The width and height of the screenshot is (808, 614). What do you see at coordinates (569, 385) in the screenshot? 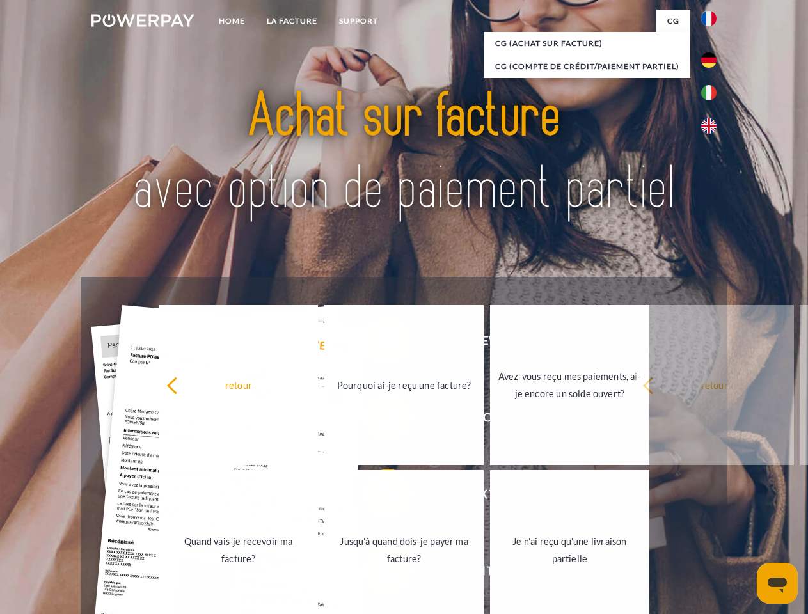
I see `div: Avez-vous reçu mes paiements, ai-je encore un solde ouvert?` at bounding box center [569, 385].